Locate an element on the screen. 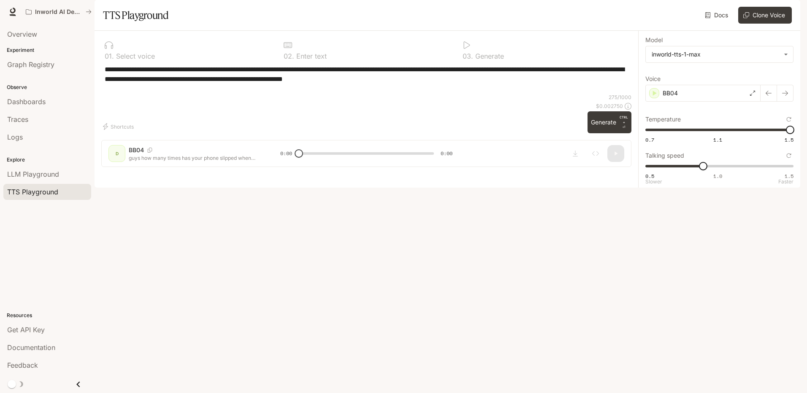 The image size is (807, 393). p: Model is located at coordinates (654, 40).